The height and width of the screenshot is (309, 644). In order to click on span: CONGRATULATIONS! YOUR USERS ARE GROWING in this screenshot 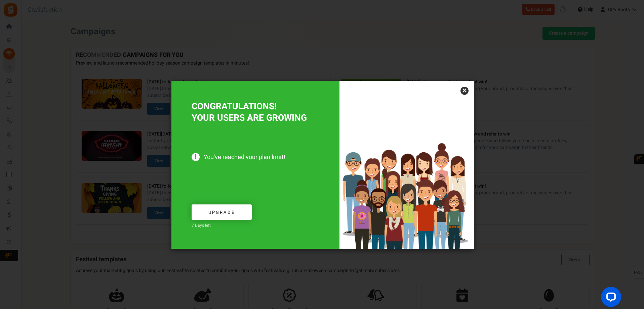, I will do `click(249, 113)`.